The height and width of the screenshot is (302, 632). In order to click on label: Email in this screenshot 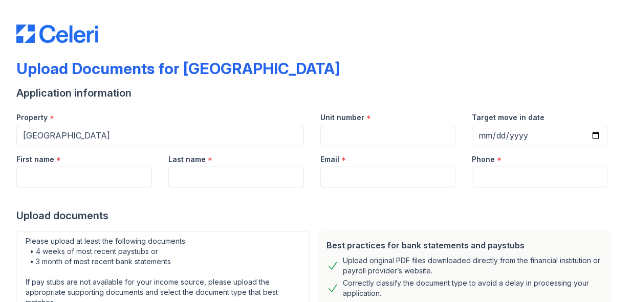, I will do `click(330, 160)`.